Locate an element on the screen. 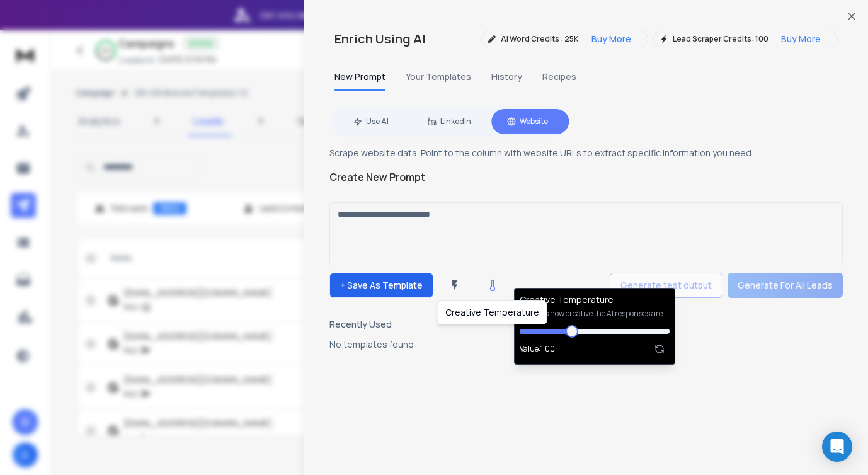 Image resolution: width=868 pixels, height=475 pixels. button: History is located at coordinates (507, 77).